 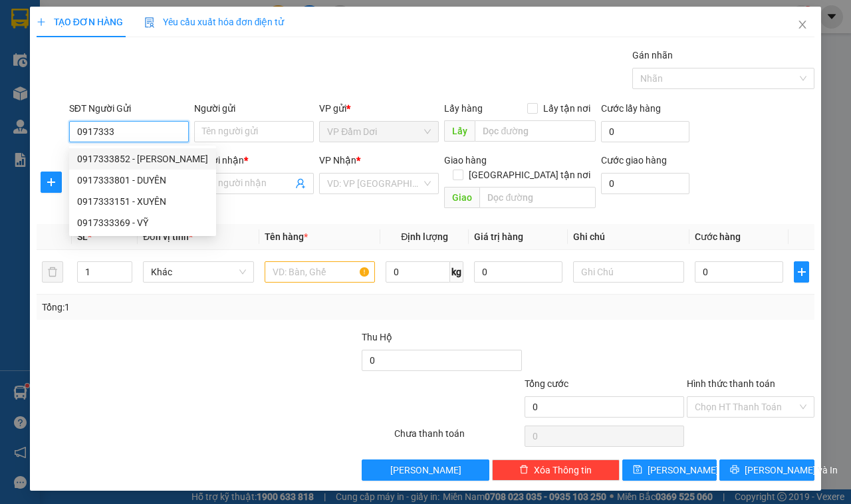 What do you see at coordinates (461, 198) in the screenshot?
I see `span: Giao` at bounding box center [461, 198].